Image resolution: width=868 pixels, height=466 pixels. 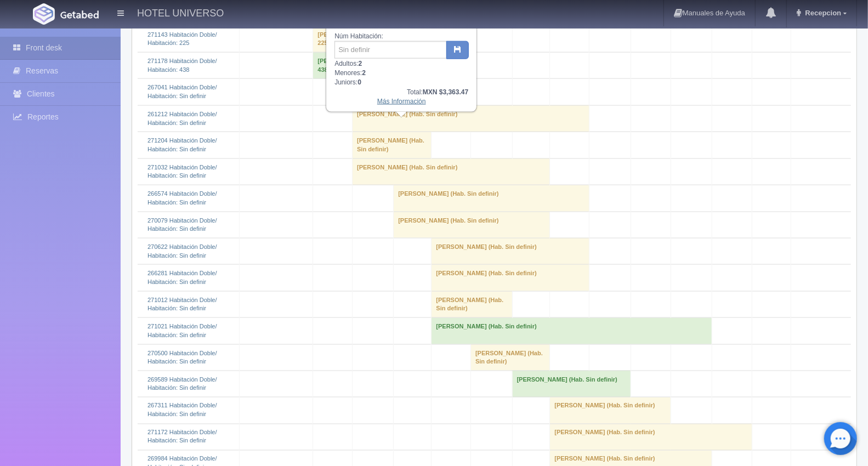 I want to click on h4: HOTEL UNIVERSO, so click(x=181, y=12).